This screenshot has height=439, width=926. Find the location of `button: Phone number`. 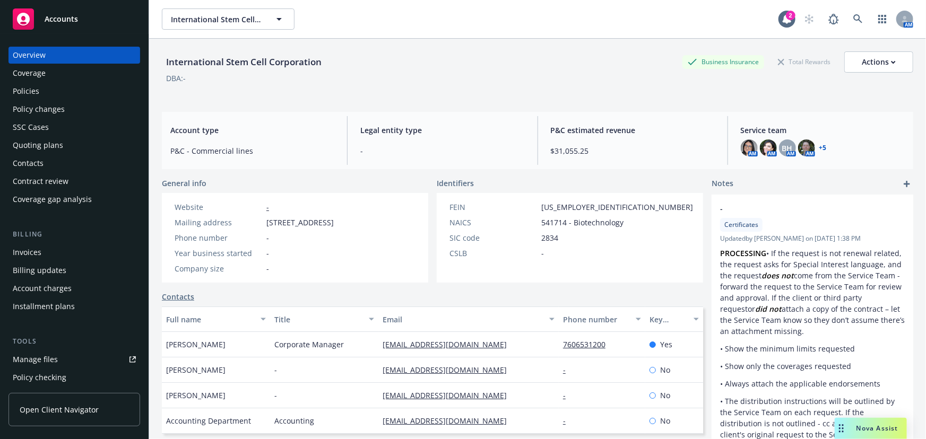

button: Phone number is located at coordinates (602, 319).